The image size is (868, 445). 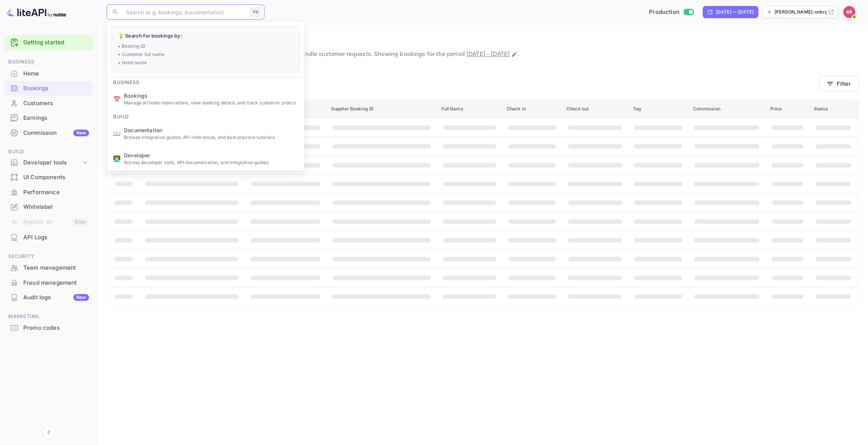 What do you see at coordinates (206, 46) in the screenshot?
I see `p: • Booking ID` at bounding box center [206, 46].